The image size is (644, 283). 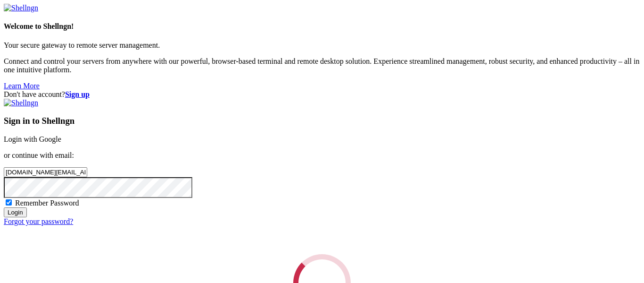 What do you see at coordinates (322, 121) in the screenshot?
I see `h3: Sign in to Shellngn` at bounding box center [322, 121].